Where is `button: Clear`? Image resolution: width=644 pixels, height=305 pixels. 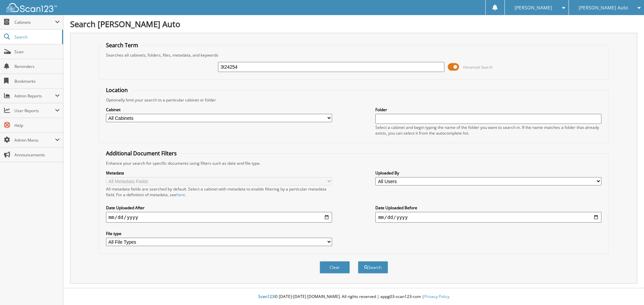
button: Clear is located at coordinates (335, 267).